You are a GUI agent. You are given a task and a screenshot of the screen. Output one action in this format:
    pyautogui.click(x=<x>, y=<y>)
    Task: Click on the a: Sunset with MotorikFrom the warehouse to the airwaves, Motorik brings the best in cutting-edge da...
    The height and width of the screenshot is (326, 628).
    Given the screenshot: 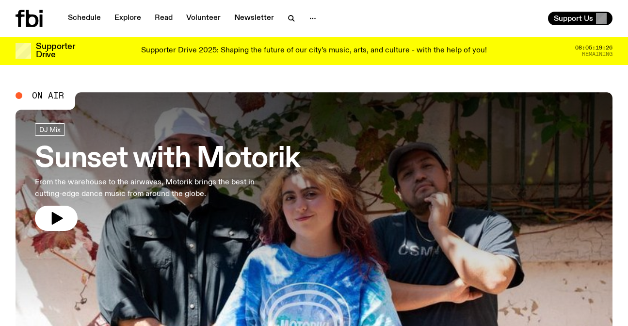 What is the action you would take?
    pyautogui.click(x=167, y=177)
    